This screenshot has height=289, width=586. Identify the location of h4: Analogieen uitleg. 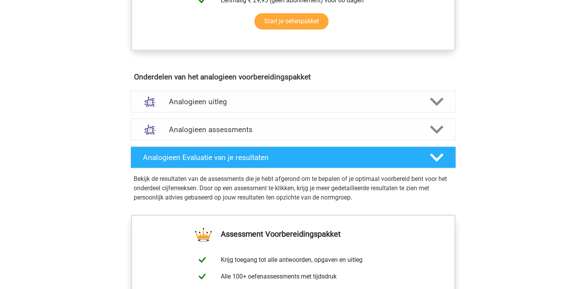
(293, 101).